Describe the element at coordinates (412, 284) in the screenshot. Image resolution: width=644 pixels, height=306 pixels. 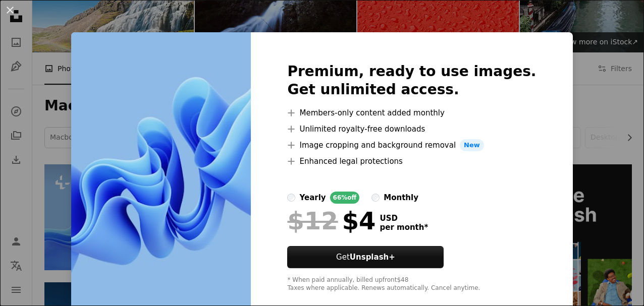
I see `div: * When paid annually, billed upfront $48 Taxes where applicable. Renews automatically. Cancel any...` at that location.